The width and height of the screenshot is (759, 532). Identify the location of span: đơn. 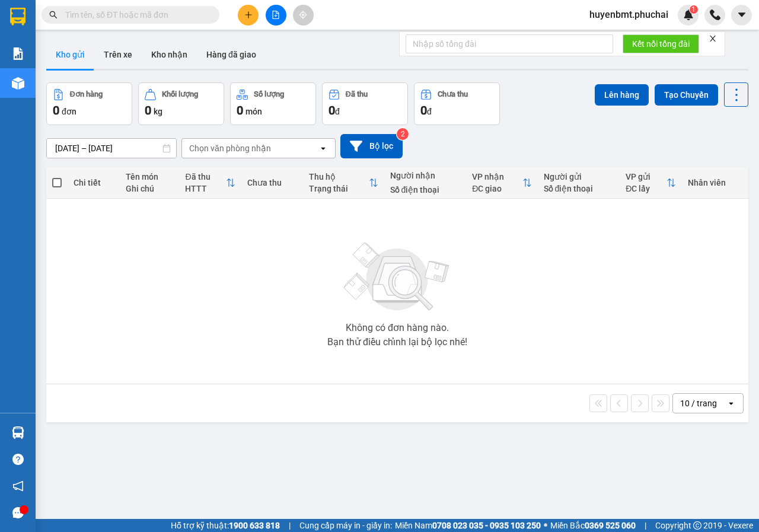
(69, 112).